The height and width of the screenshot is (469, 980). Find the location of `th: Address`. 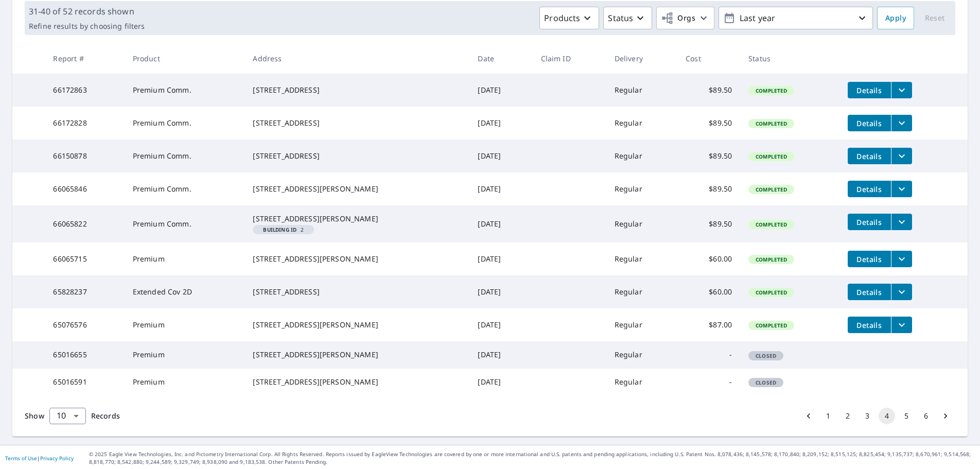

th: Address is located at coordinates (357, 58).